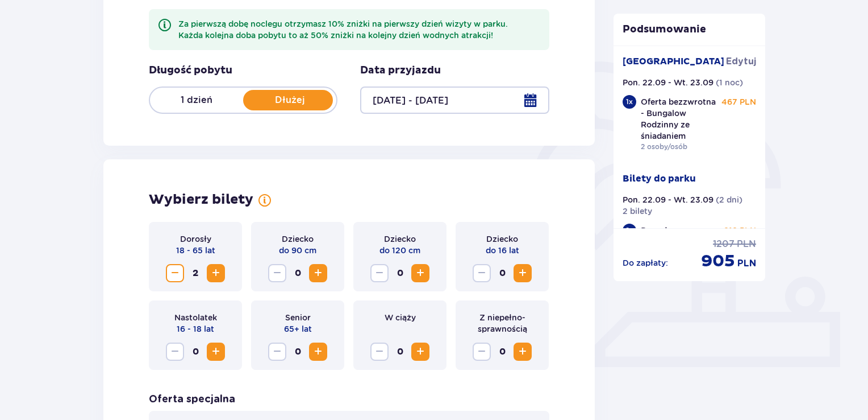  What do you see at coordinates (298, 329) in the screenshot?
I see `p: 65+ lat` at bounding box center [298, 329].